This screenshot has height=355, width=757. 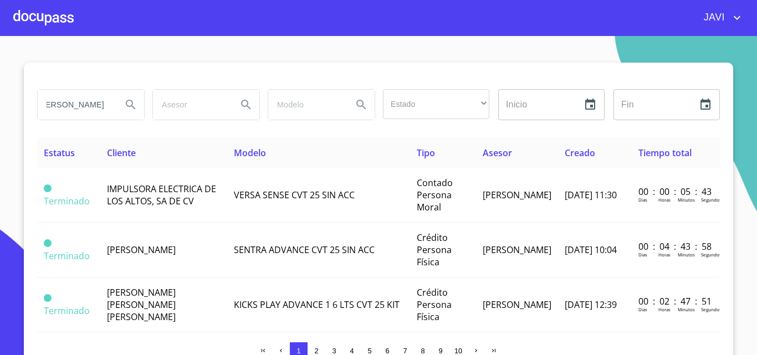 What do you see at coordinates (404, 351) in the screenshot?
I see `span: 7` at bounding box center [404, 351].